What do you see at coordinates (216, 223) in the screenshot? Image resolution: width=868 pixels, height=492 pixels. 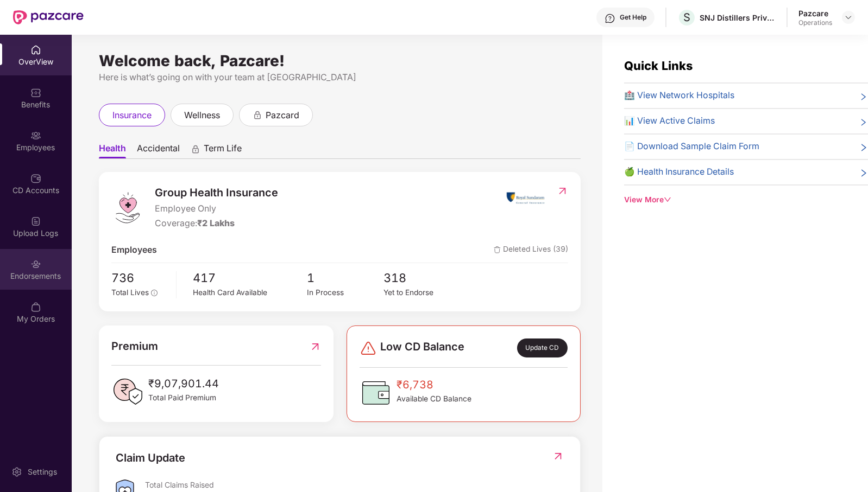 I see `div: Coverage:` at bounding box center [216, 223].